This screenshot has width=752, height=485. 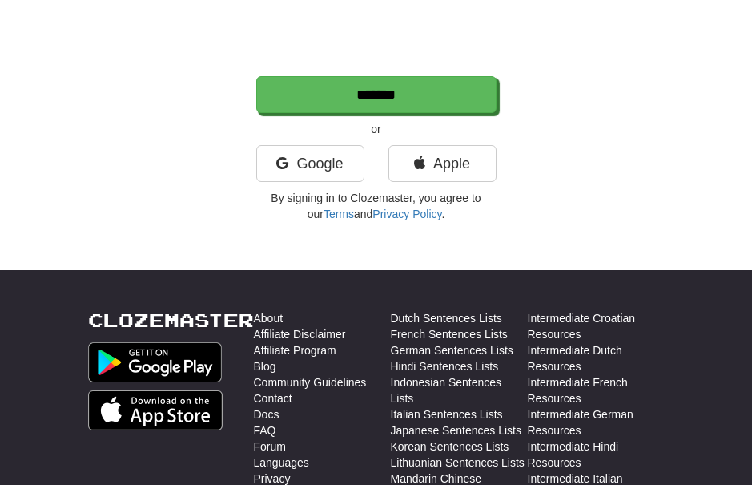 I want to click on a: Apple, so click(x=442, y=163).